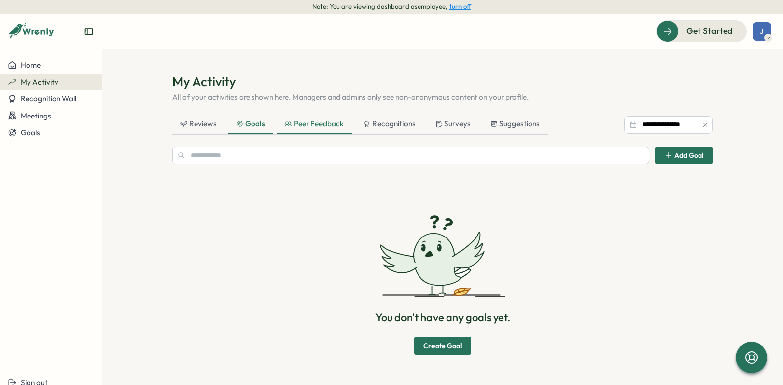 The width and height of the screenshot is (783, 385). What do you see at coordinates (36, 115) in the screenshot?
I see `span: Meetings` at bounding box center [36, 115].